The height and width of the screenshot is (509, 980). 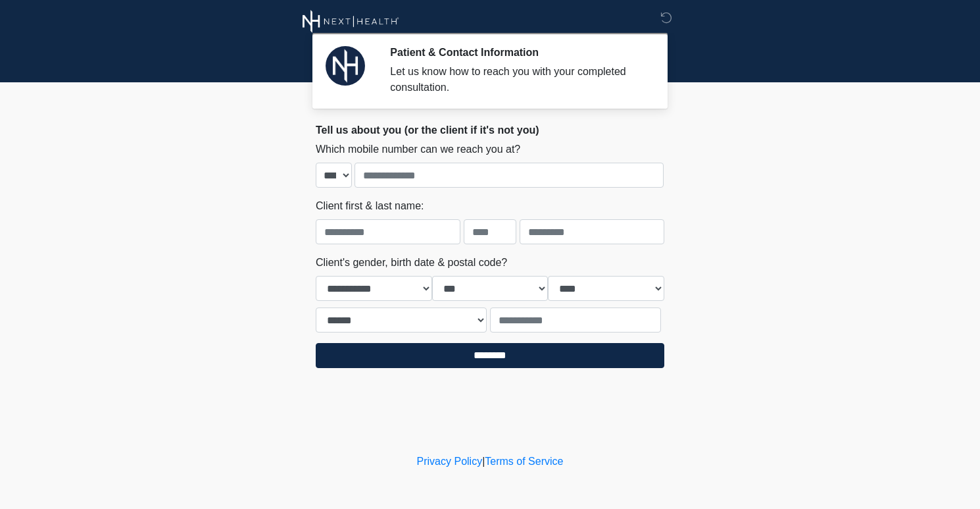 What do you see at coordinates (351, 21) in the screenshot?
I see `img: Next Health Wellness Logo` at bounding box center [351, 21].